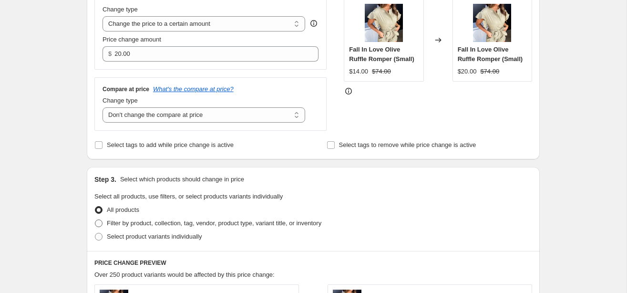  Describe the element at coordinates (408, 144) in the screenshot. I see `span: Select tags to remove while price change is active` at that location.